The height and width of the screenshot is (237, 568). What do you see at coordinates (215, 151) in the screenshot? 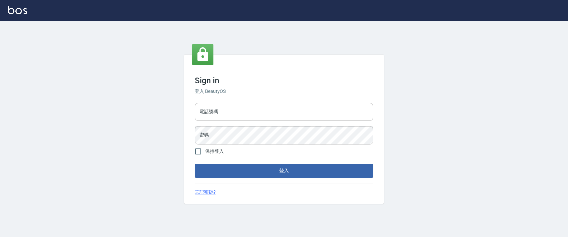
I see `span: 保持登入` at bounding box center [215, 151].